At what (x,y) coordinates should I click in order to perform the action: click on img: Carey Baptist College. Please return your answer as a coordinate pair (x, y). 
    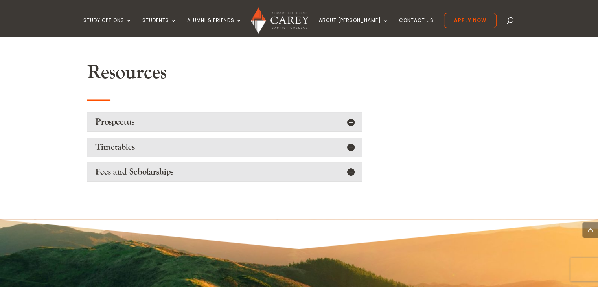
    Looking at the image, I should click on (280, 20).